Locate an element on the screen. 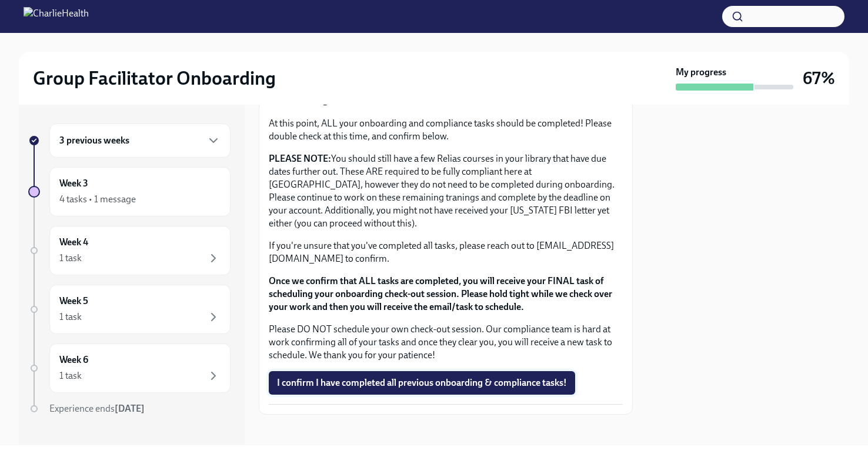 This screenshot has width=868, height=457. strong: My progress is located at coordinates (701, 72).